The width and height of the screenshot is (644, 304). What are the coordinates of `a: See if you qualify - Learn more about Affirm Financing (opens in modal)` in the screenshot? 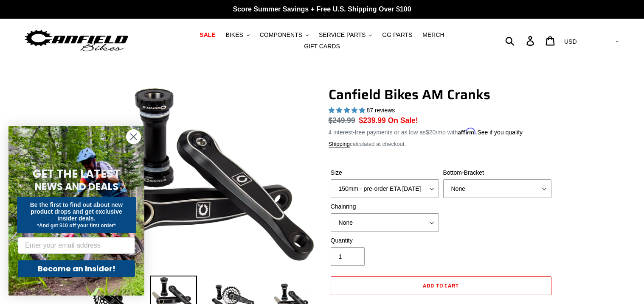 It's located at (500, 133).